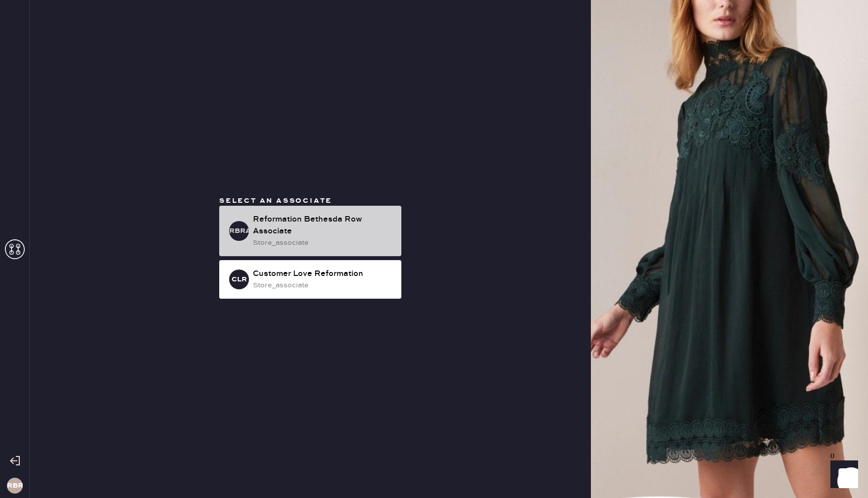 This screenshot has height=498, width=868. What do you see at coordinates (15, 486) in the screenshot?
I see `h3: RBR` at bounding box center [15, 486].